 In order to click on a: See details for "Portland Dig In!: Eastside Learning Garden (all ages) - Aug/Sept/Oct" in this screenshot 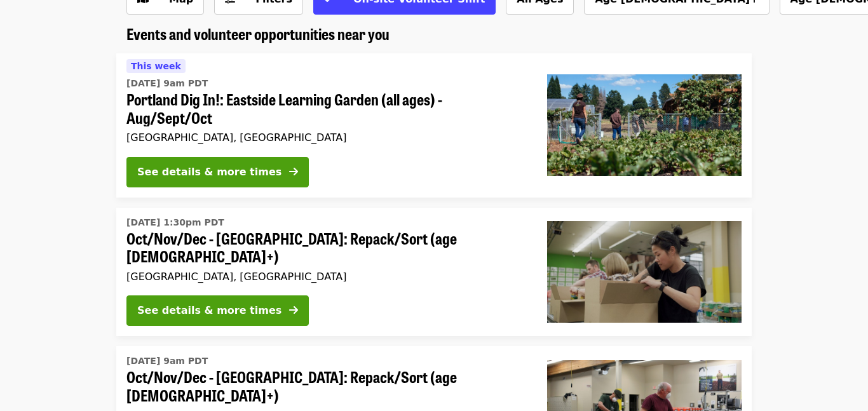, I will do `click(434, 125)`.